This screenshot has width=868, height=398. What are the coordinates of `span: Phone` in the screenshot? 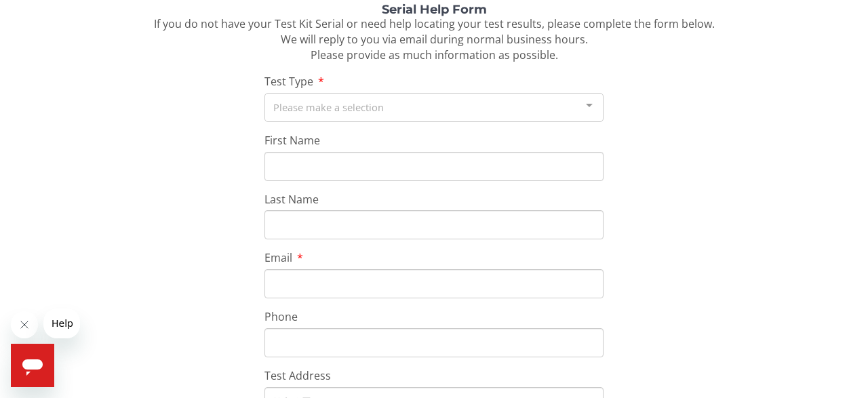 It's located at (281, 316).